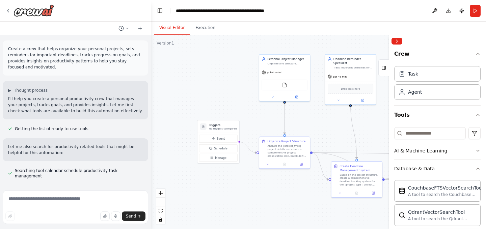 This screenshot has height=229, width=486. I want to click on span: Searching tool file write json csv data, so click(53, 190).